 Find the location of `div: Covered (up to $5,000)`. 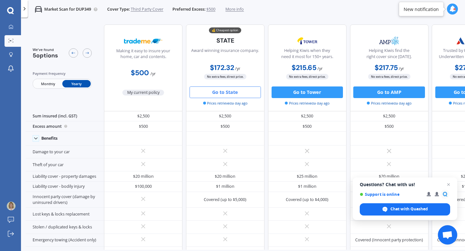

div: Covered (up to $5,000) is located at coordinates (225, 200).